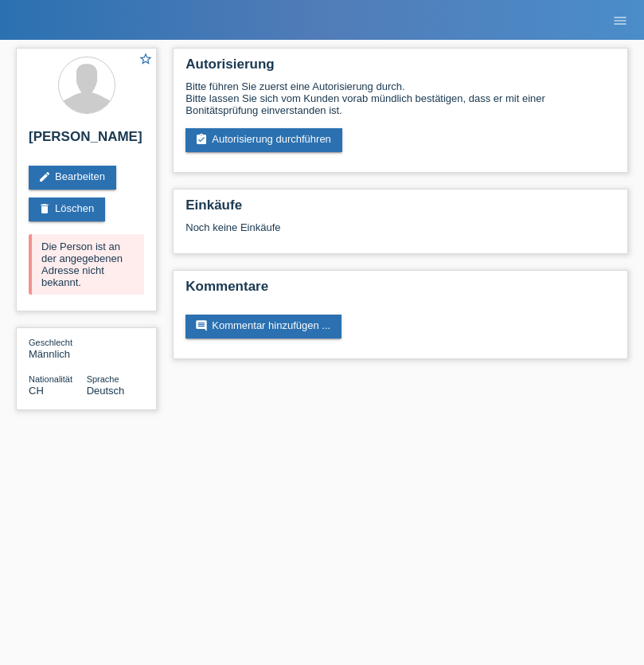 This screenshot has width=644, height=665. What do you see at coordinates (50, 379) in the screenshot?
I see `span: Nationalität` at bounding box center [50, 379].